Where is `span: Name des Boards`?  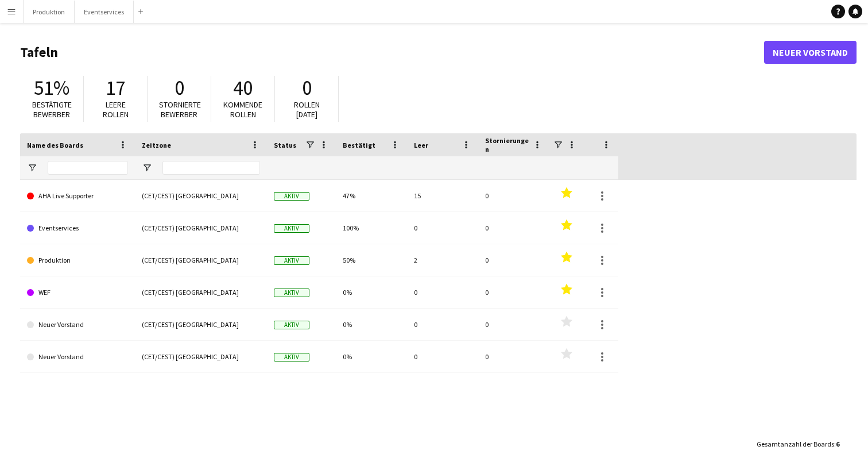 span: Name des Boards is located at coordinates (55, 145).